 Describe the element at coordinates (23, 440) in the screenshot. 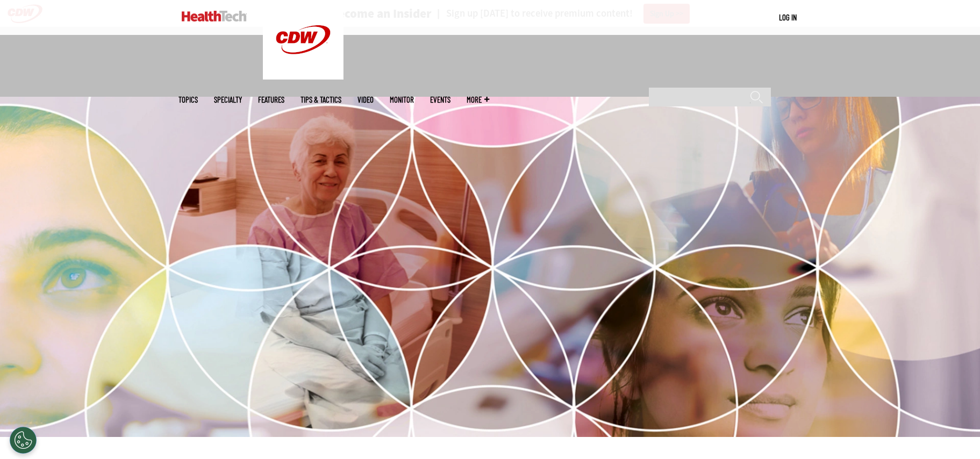

I see `div: Configurações de cookies` at that location.